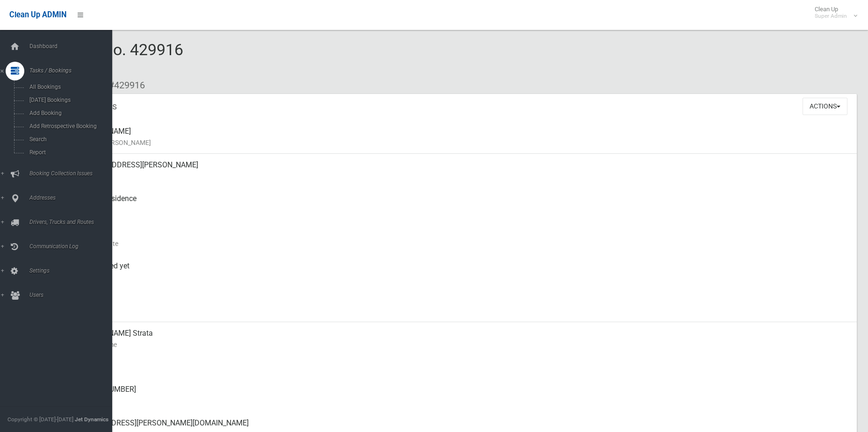  Describe the element at coordinates (68, 126) in the screenshot. I see `span: Add Retrospective Booking` at that location.